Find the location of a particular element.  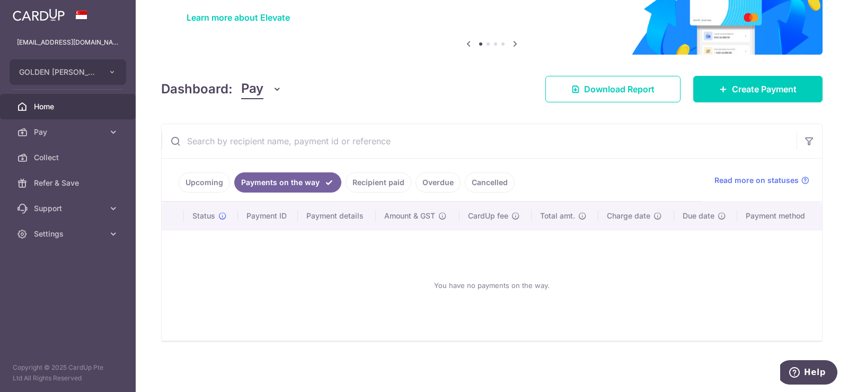

a: Read more on statuses is located at coordinates (762, 180).